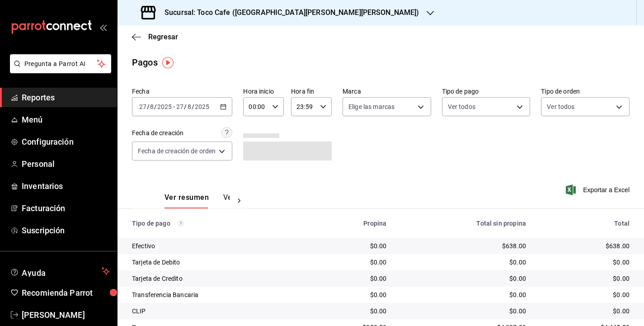  What do you see at coordinates (218, 279) in the screenshot?
I see `div: Tarjeta de Credito` at bounding box center [218, 279].